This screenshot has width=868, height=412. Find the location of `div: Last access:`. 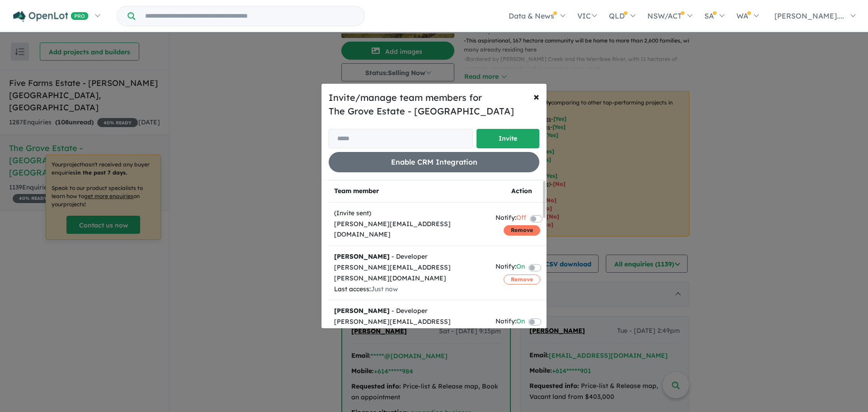

div: Last access: is located at coordinates (409, 289).